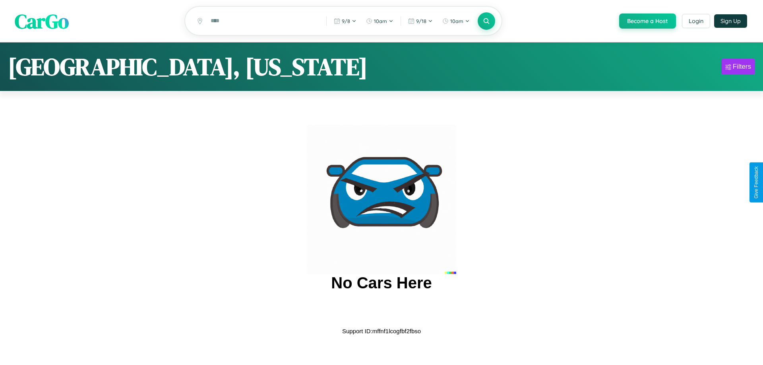  Describe the element at coordinates (42, 21) in the screenshot. I see `span: CarGo` at that location.